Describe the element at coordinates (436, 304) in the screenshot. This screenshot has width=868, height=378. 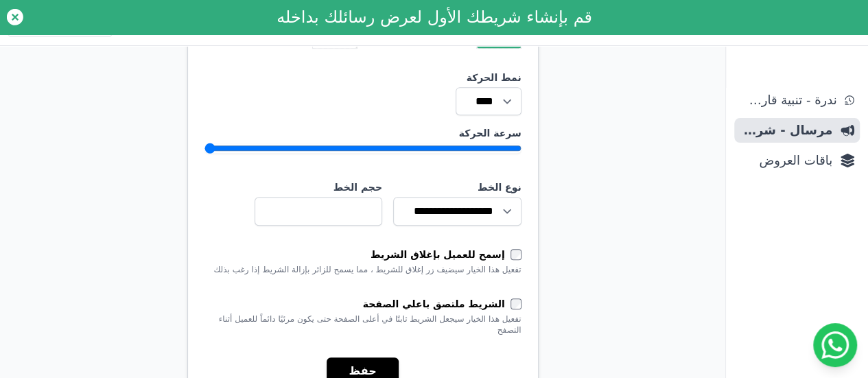
I see `label: الشريط ملتصق باعلي الصفحة` at that location.